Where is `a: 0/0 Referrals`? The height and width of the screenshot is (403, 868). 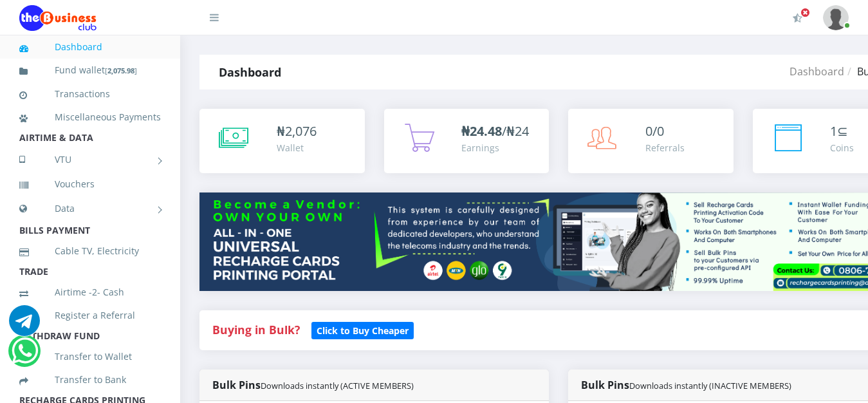
a: 0/0 Referrals is located at coordinates (650, 141).